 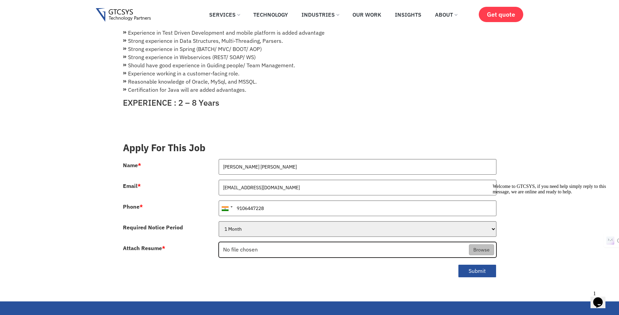 I want to click on a: Industries, so click(x=320, y=15).